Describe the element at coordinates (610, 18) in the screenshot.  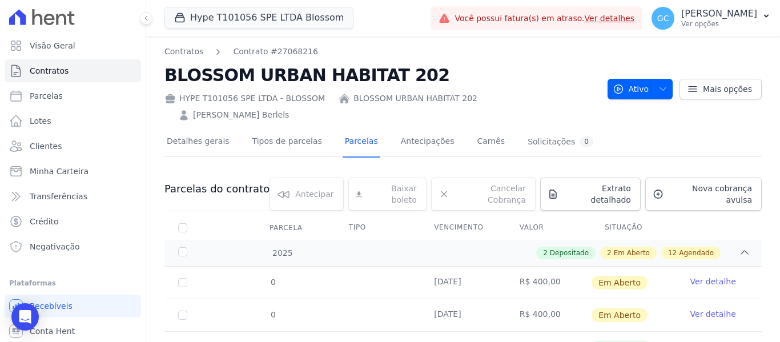
I see `a: Ver detalhes` at that location.